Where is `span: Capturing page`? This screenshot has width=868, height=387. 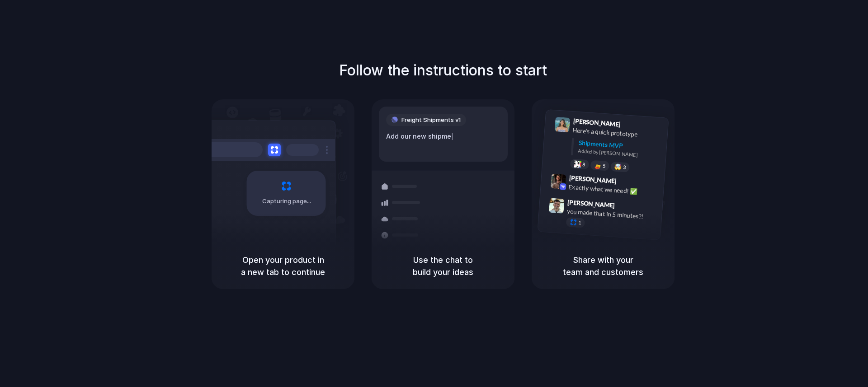 span: Capturing page is located at coordinates (287, 202).